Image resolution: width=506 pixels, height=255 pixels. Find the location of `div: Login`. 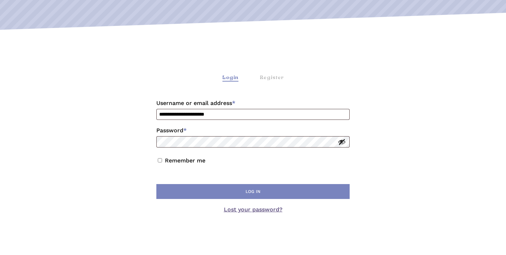

div: Login is located at coordinates (230, 78).